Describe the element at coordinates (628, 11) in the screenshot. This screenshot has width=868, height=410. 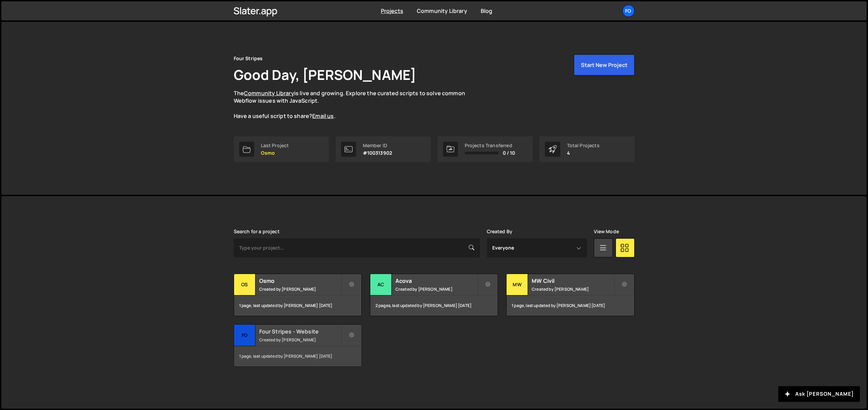
I see `a: Fo` at that location.